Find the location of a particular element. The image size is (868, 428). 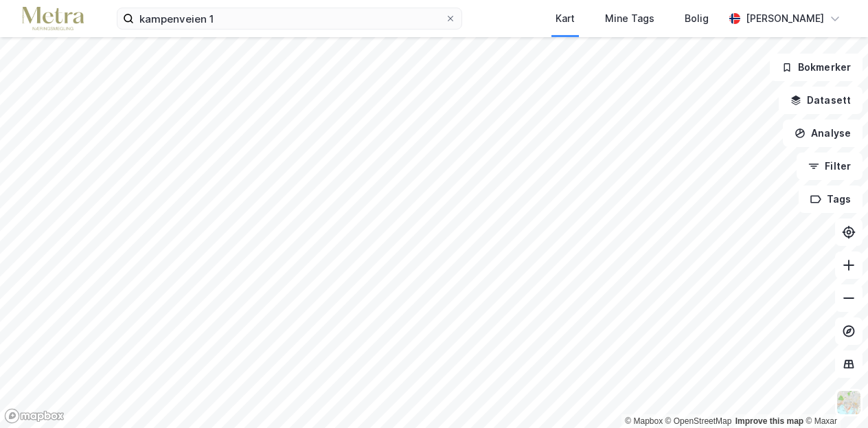

button: Datasett is located at coordinates (821, 100).